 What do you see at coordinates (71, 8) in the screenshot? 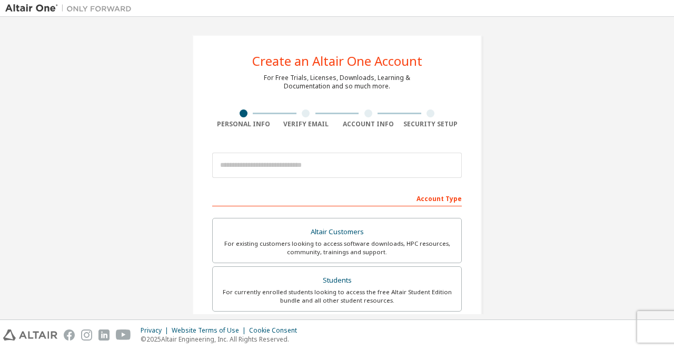
I see `img: Altair One` at bounding box center [71, 8].